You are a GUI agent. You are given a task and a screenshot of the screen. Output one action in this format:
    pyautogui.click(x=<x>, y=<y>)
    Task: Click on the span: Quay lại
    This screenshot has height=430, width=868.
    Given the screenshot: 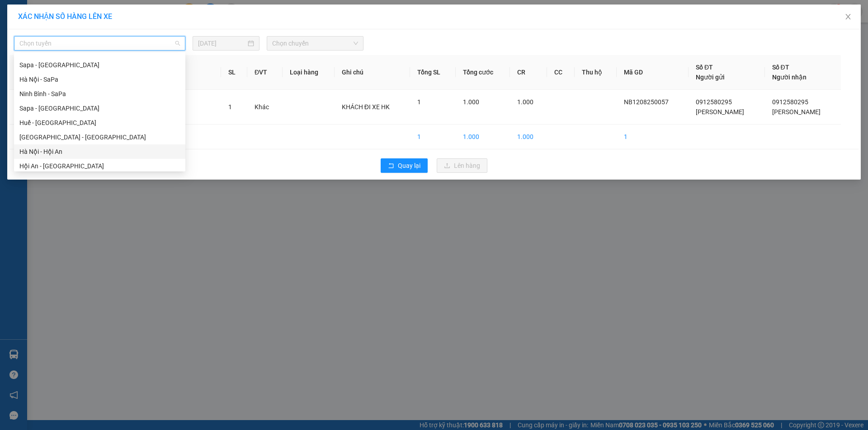 What is the action you would take?
    pyautogui.click(x=409, y=166)
    